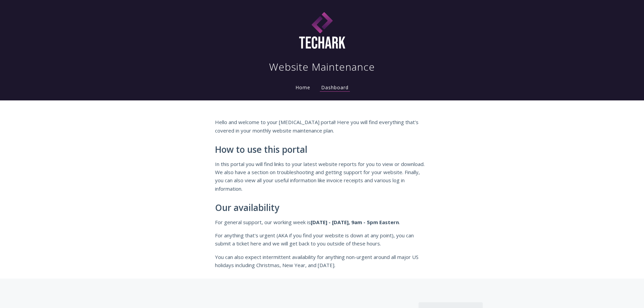 This screenshot has height=308, width=644. Describe the element at coordinates (303, 88) in the screenshot. I see `a: Home` at that location.